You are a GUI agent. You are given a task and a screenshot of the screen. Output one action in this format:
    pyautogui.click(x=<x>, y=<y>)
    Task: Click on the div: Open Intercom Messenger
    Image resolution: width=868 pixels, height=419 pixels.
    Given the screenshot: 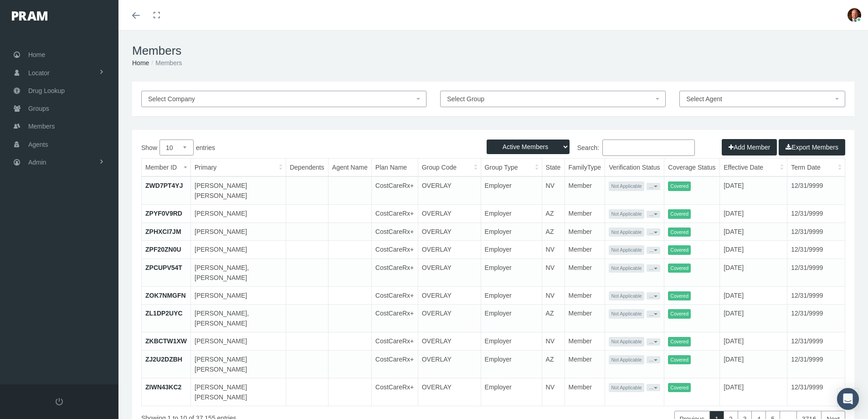 What is the action you would take?
    pyautogui.click(x=848, y=399)
    